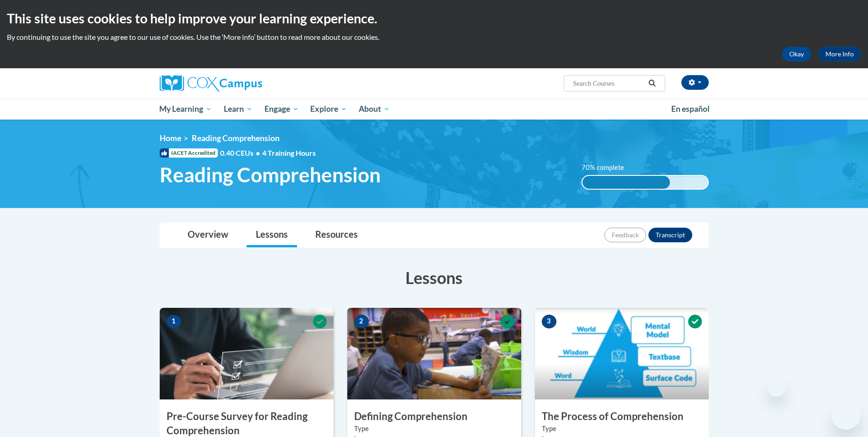 This screenshot has height=437, width=868. Describe the element at coordinates (374, 109) in the screenshot. I see `a: About` at that location.